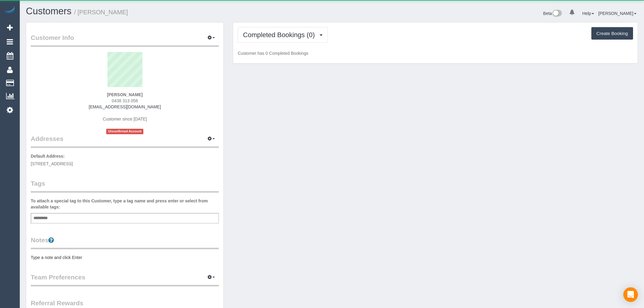 The image size is (644, 308). What do you see at coordinates (125, 242) in the screenshot?
I see `legend: Notes` at bounding box center [125, 242].